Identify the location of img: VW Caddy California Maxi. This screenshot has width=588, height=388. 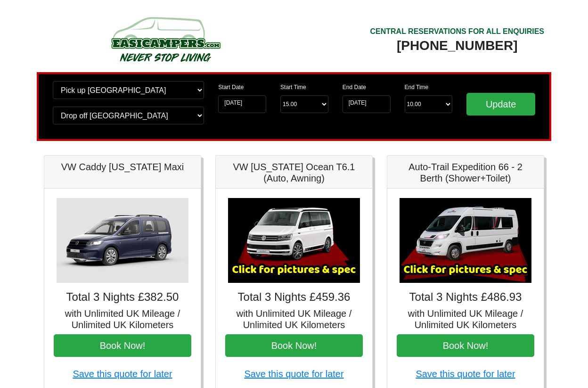
(123, 240).